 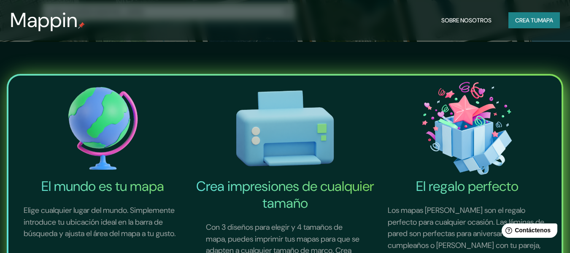 What do you see at coordinates (467, 186) in the screenshot?
I see `font: El regalo perfecto` at bounding box center [467, 186].